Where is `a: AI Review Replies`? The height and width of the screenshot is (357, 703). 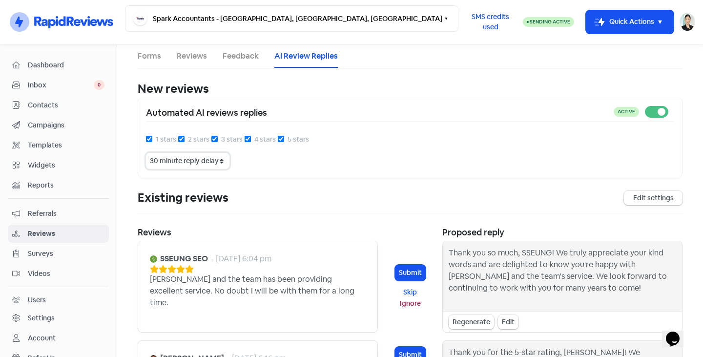
a: AI Review Replies is located at coordinates (306, 56).